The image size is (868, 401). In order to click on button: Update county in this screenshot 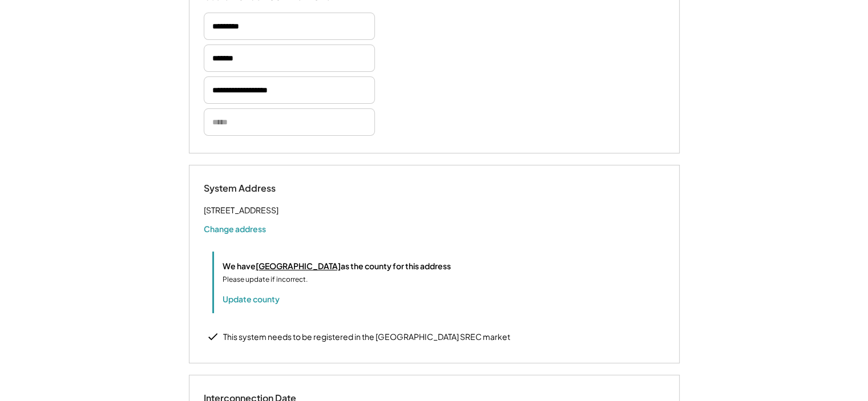, I will do `click(251, 299)`.